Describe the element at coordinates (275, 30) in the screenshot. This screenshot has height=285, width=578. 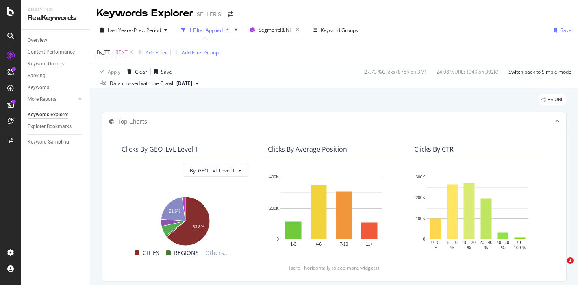
I see `span: Segment: RENT` at that location.